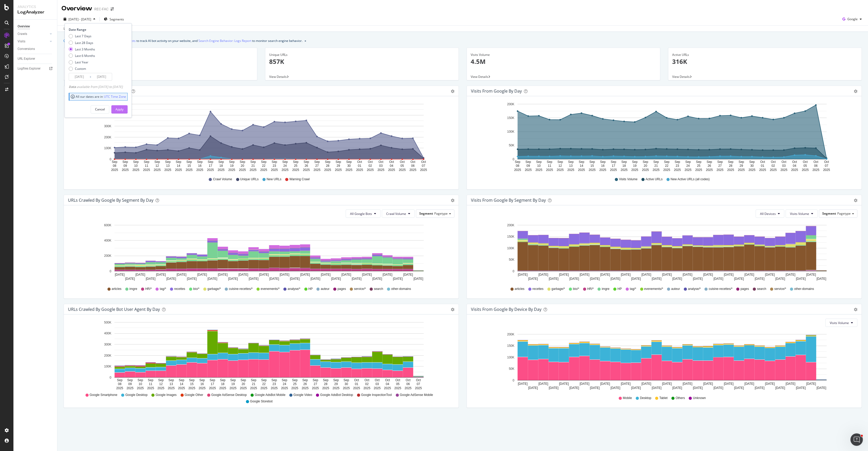  Describe the element at coordinates (853, 19) in the screenshot. I see `span: Google` at that location.